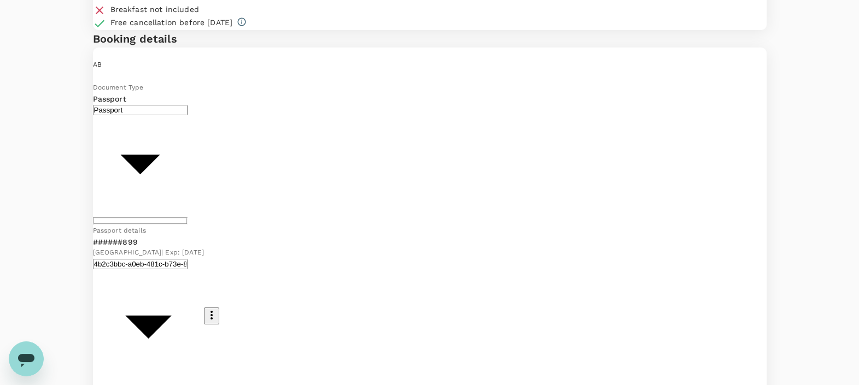 The width and height of the screenshot is (859, 385). What do you see at coordinates (118, 87) in the screenshot?
I see `span: Document Type` at bounding box center [118, 87].